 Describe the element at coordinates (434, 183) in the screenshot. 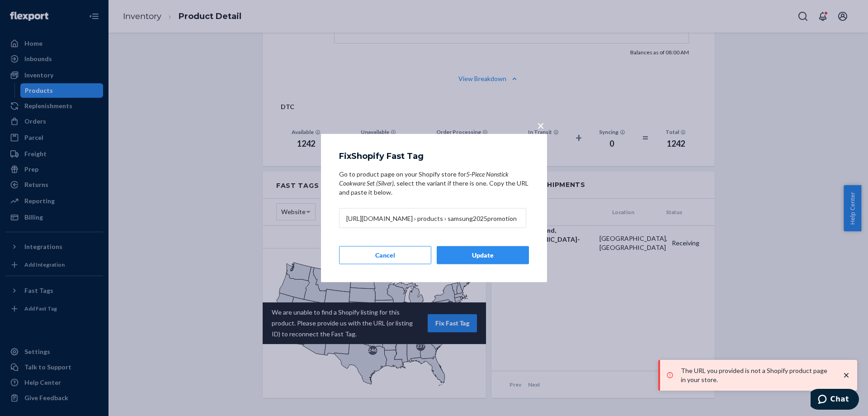

I see `label: Go to product page on your Shopify store for , select the variant if there is one. Copy the URL a...` at that location.